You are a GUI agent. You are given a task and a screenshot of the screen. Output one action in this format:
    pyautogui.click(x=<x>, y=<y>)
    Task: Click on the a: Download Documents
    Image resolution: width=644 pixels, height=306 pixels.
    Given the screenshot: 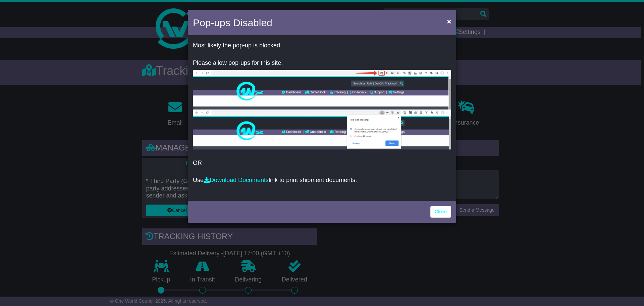 What is the action you would take?
    pyautogui.click(x=236, y=180)
    